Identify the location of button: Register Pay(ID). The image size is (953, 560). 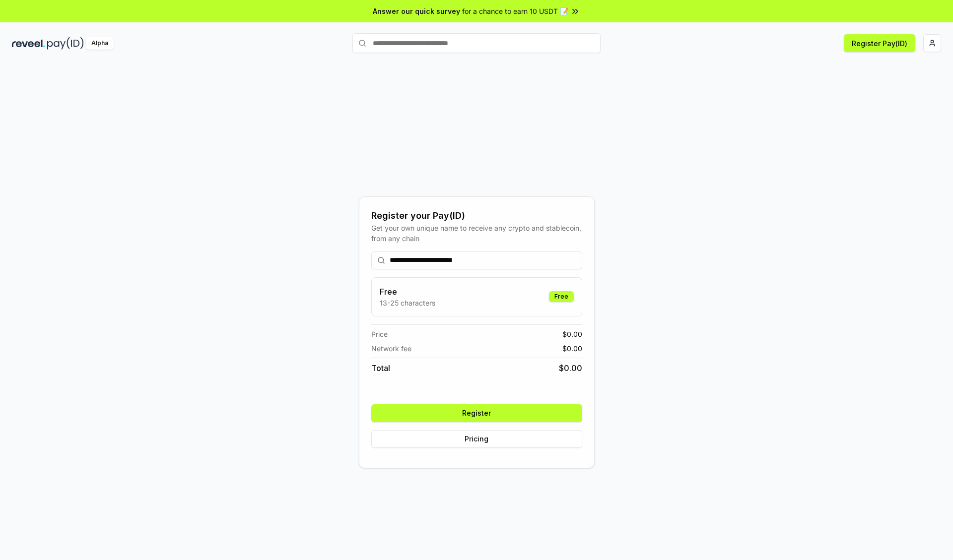
(880, 43).